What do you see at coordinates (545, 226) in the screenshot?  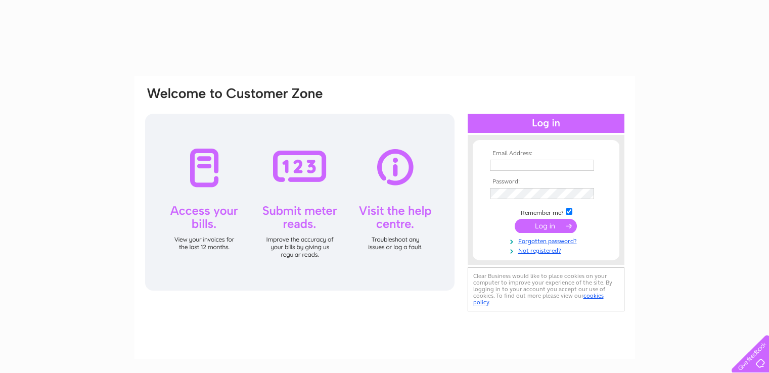 I see `input: Submit` at bounding box center [545, 226].